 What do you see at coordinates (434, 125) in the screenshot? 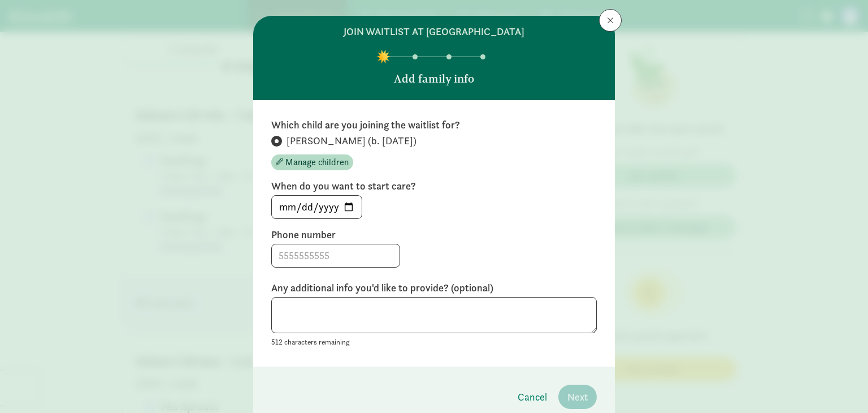
I see `label: Which child are you joining the waitlist for?` at bounding box center [434, 125].